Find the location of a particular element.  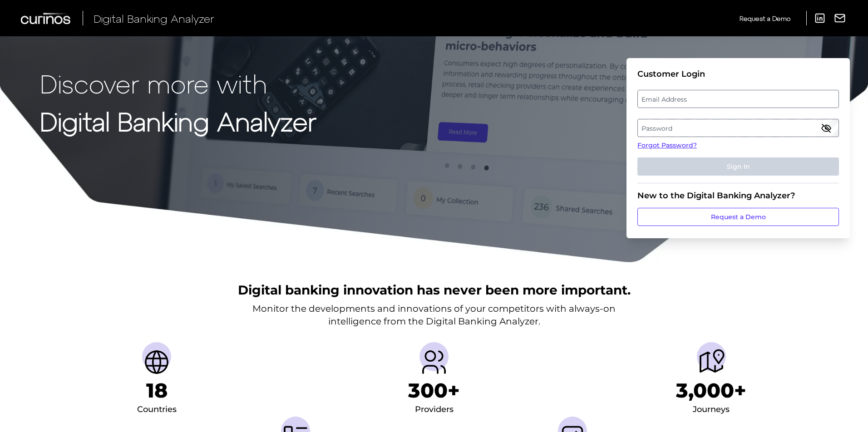

div: Journeys is located at coordinates (711, 410).